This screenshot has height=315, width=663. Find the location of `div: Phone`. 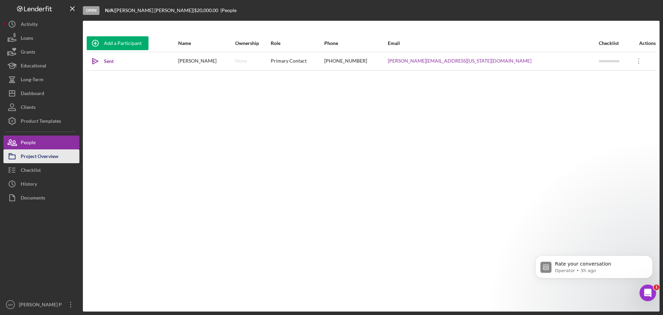

div: Phone is located at coordinates (356, 43).